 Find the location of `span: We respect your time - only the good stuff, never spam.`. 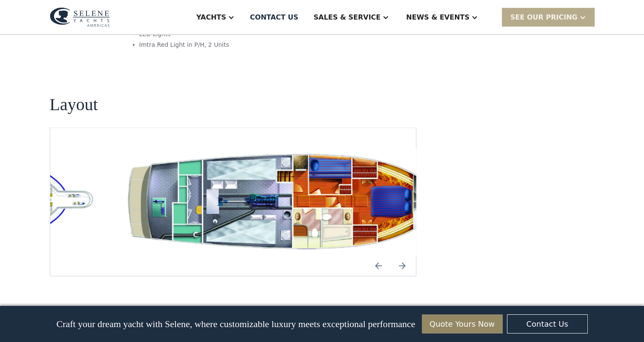

span: We respect your time - only the good stuff, never spam. is located at coordinates (66, 326).